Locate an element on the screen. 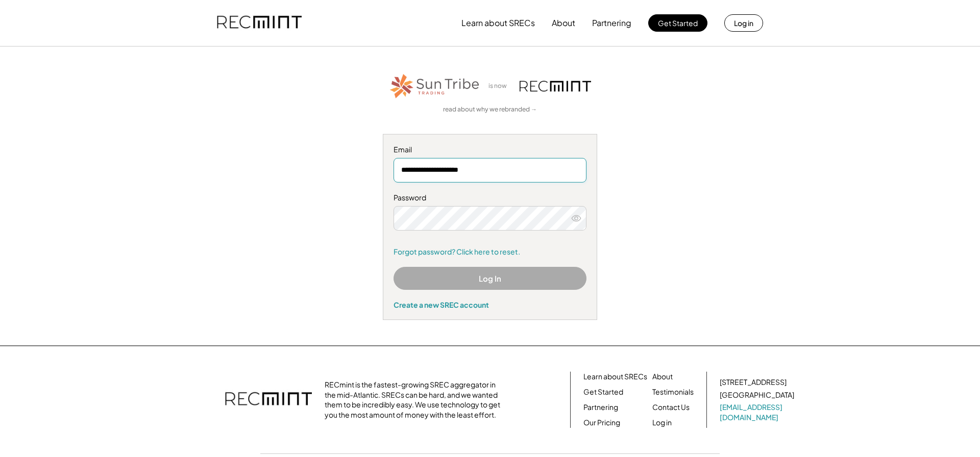 This screenshot has width=980, height=457. a: Partnering is located at coordinates (601, 407).